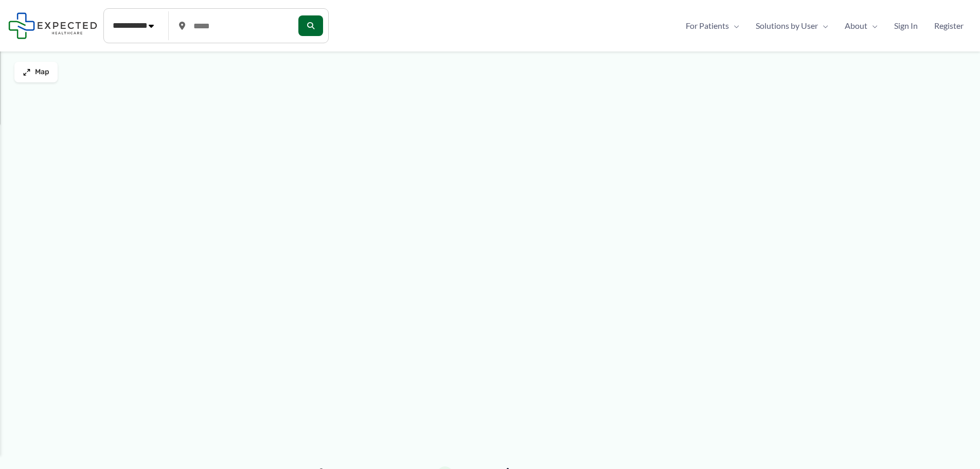 This screenshot has width=980, height=469. I want to click on span: About, so click(856, 26).